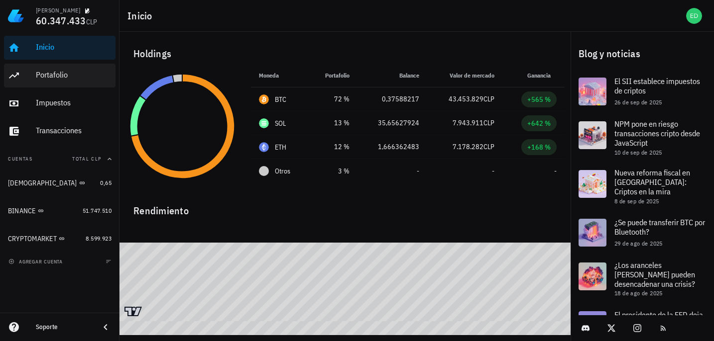 The width and height of the screenshot is (714, 341). What do you see at coordinates (74, 75) in the screenshot?
I see `div: Portafolio` at bounding box center [74, 75].